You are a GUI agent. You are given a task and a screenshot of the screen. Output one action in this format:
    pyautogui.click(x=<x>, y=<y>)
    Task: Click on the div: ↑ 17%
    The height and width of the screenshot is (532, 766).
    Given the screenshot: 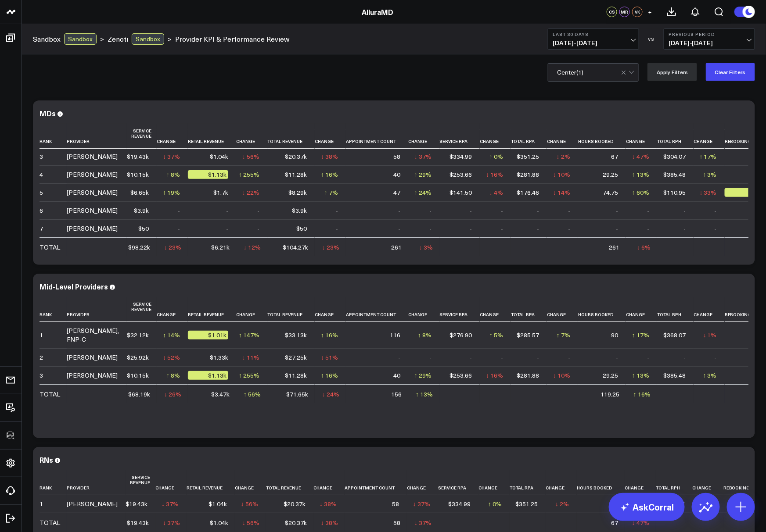 What is the action you would take?
    pyautogui.click(x=707, y=156)
    